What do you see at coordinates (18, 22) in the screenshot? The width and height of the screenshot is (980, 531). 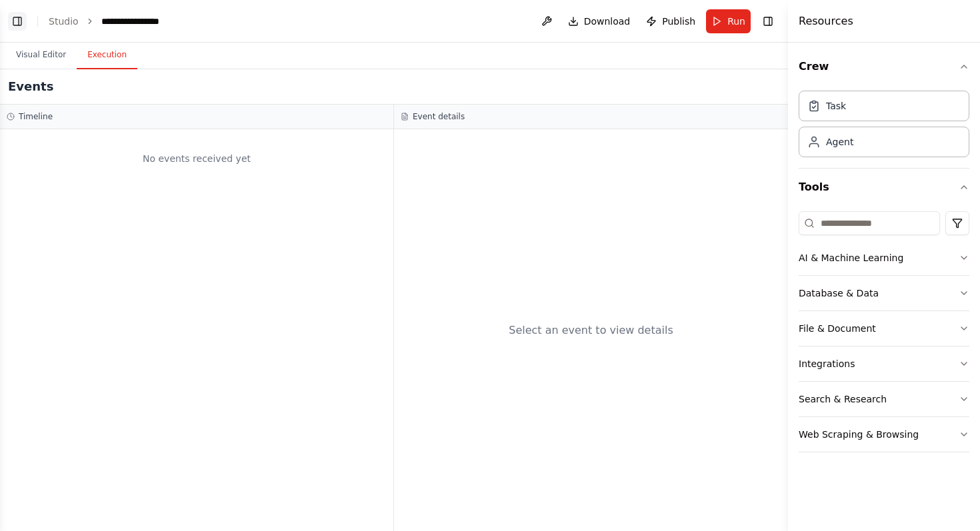 I see `button: Show left sidebar` at bounding box center [18, 22].